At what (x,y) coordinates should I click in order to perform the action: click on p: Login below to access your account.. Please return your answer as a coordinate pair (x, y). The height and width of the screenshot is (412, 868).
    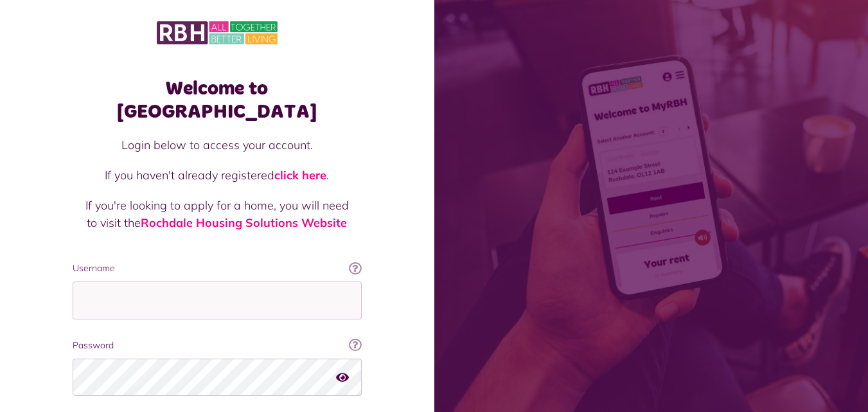
    Looking at the image, I should click on (217, 144).